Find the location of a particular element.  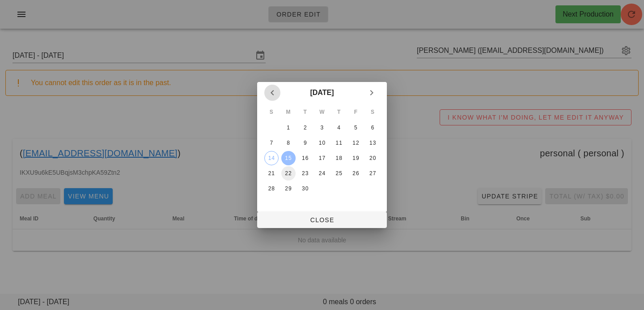

div: 8 is located at coordinates (288, 143).